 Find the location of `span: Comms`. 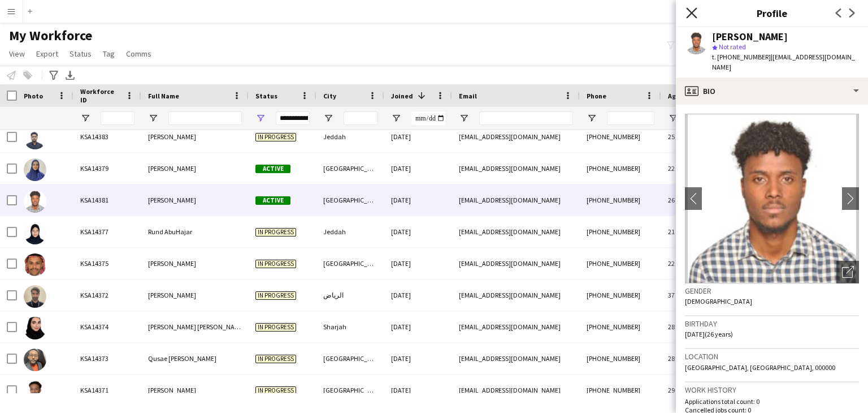

span: Comms is located at coordinates (139, 54).